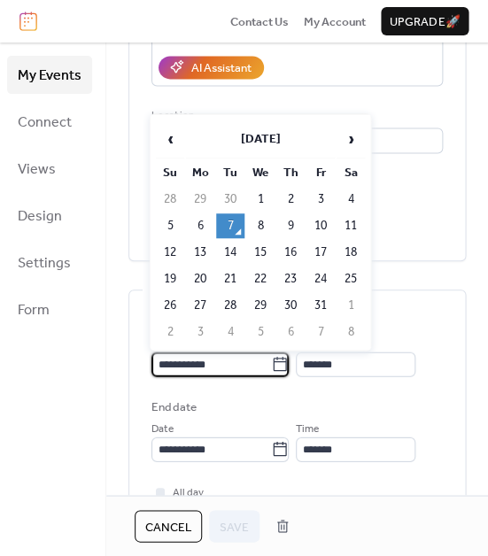 This screenshot has width=488, height=556. I want to click on th: Mo, so click(200, 173).